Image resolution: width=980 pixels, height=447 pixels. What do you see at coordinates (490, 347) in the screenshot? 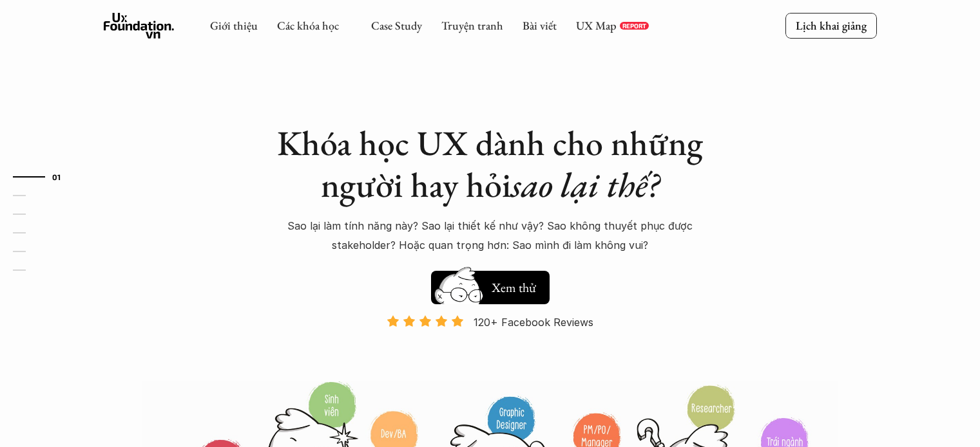
I see `a: 120+ Facebook Reviews` at bounding box center [490, 347].